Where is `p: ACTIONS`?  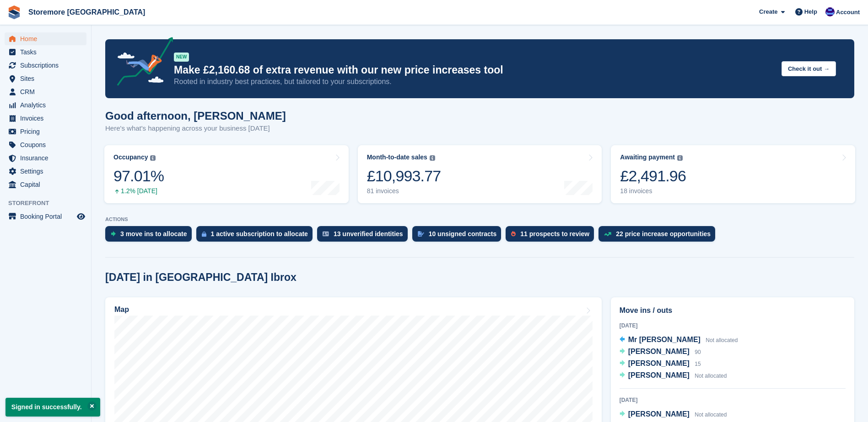 p: ACTIONS is located at coordinates (480, 219).